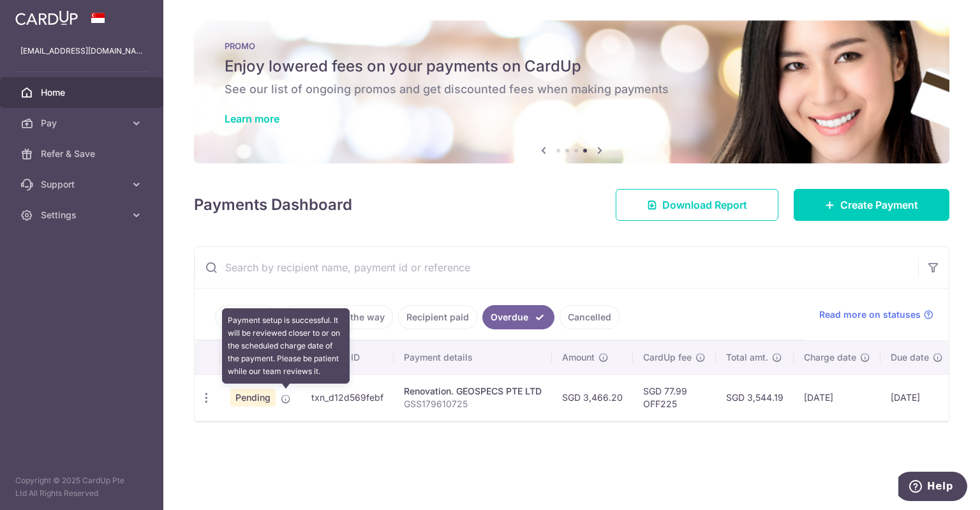 This screenshot has width=980, height=510. What do you see at coordinates (830, 358) in the screenshot?
I see `span: Charge date` at bounding box center [830, 358].